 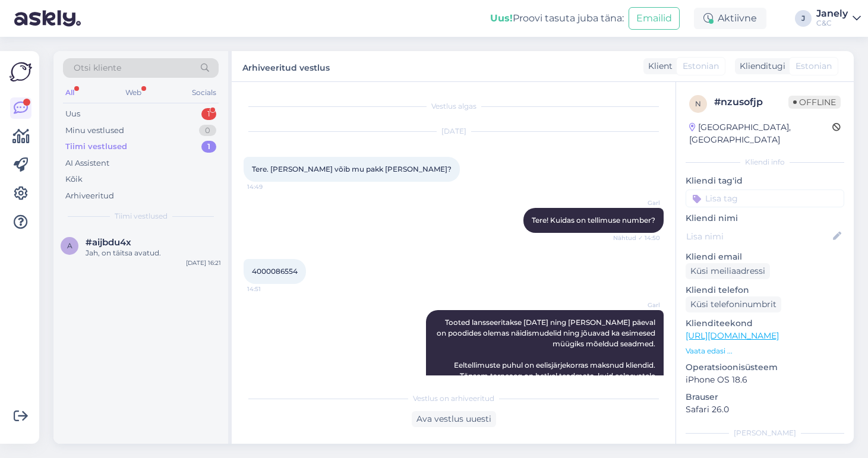 I want to click on input: Lisa tag, so click(x=764, y=198).